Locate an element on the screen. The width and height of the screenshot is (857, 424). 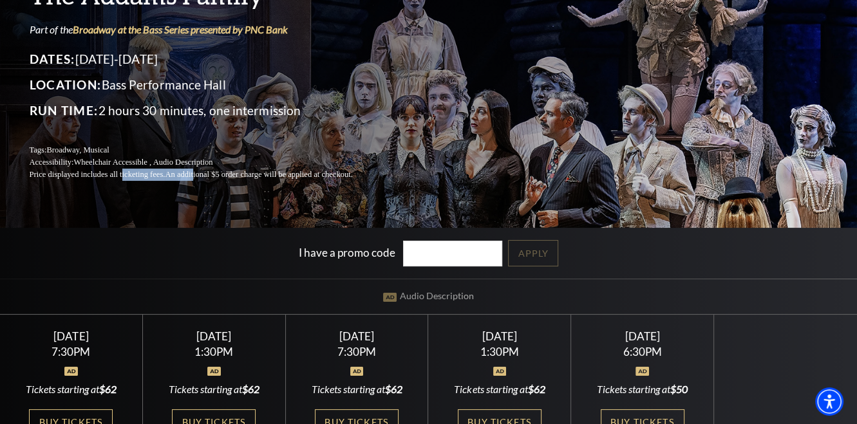
span: Wheelchair Accessible , Audio Description is located at coordinates (143, 162).